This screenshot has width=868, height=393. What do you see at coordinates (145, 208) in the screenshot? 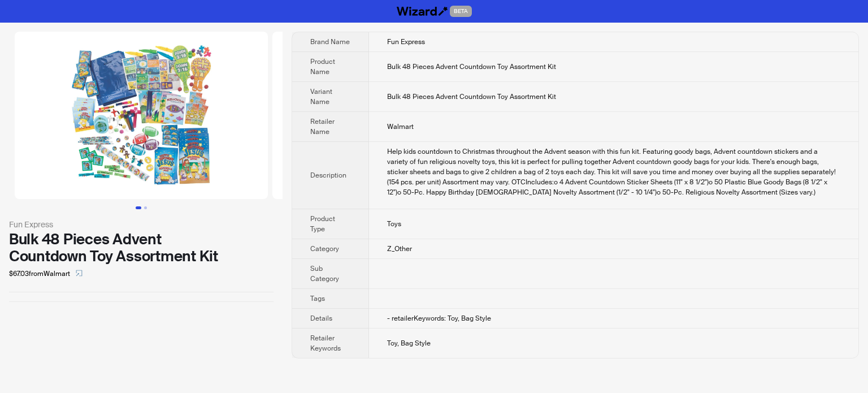
I see `button: Go to slide 2` at bounding box center [145, 208].